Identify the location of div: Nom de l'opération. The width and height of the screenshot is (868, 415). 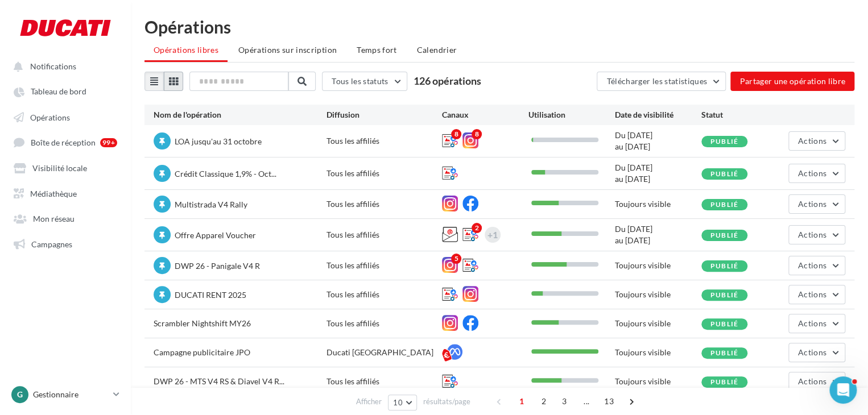
(240, 115).